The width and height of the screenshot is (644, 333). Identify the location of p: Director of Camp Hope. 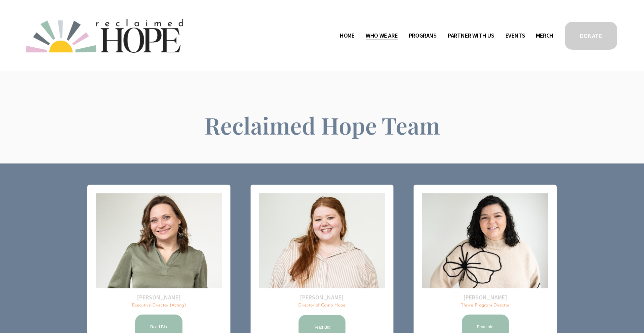
(322, 306).